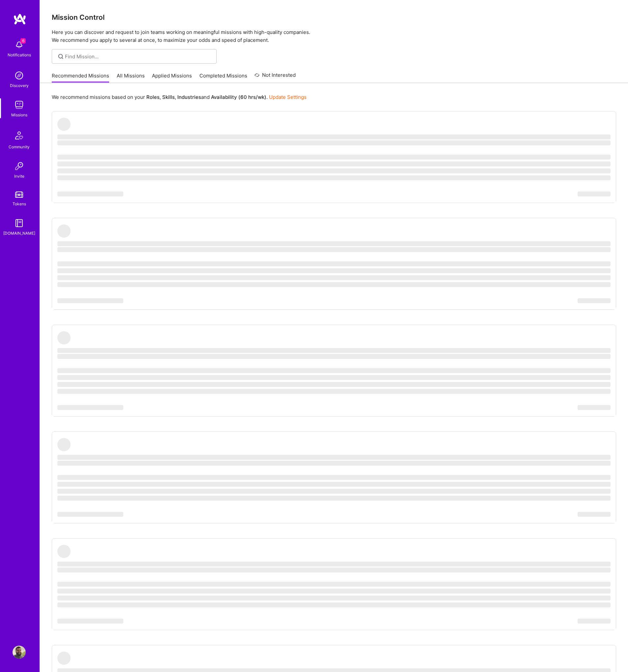 The width and height of the screenshot is (628, 672). Describe the element at coordinates (168, 97) in the screenshot. I see `b: Skills` at that location.